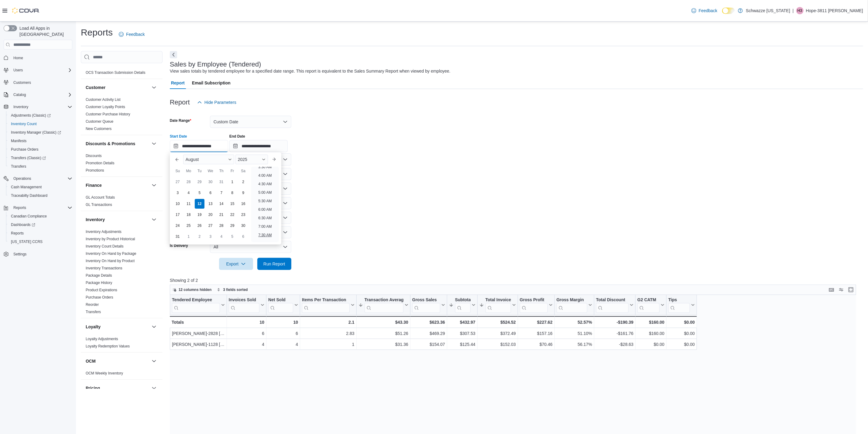 Image resolution: width=868 pixels, height=434 pixels. Describe the element at coordinates (498, 305) in the screenshot. I see `button: Total Invoiced` at that location.